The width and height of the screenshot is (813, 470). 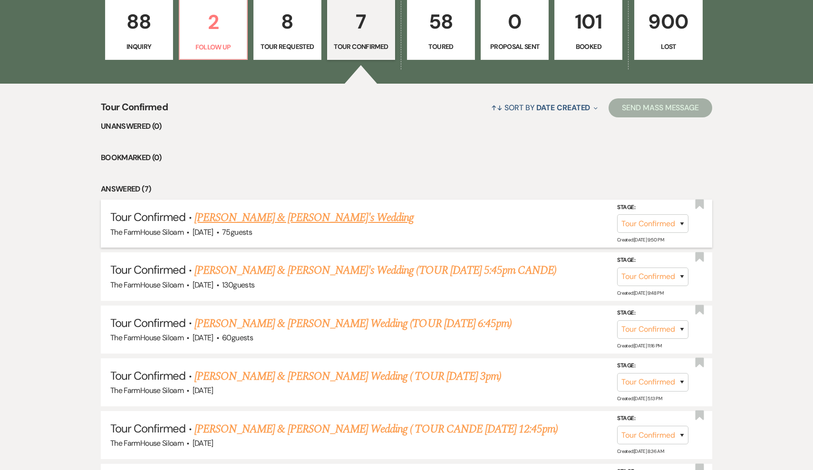 I want to click on p: Follow Up, so click(x=213, y=47).